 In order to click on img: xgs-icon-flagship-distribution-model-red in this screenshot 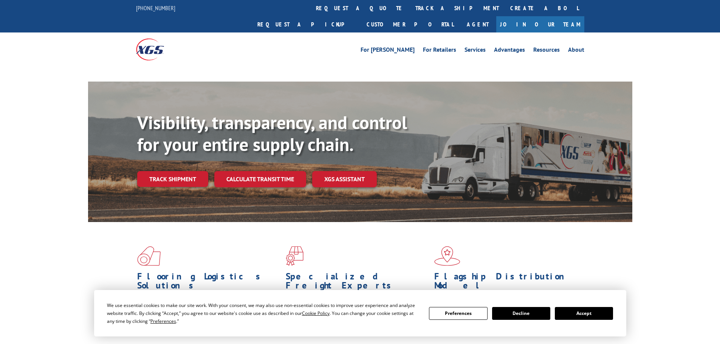, I will do `click(447, 256)`.